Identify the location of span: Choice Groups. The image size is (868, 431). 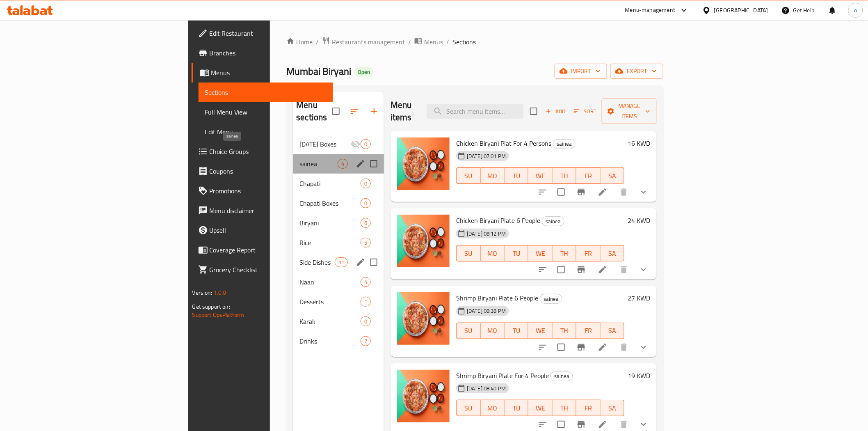
(268, 151).